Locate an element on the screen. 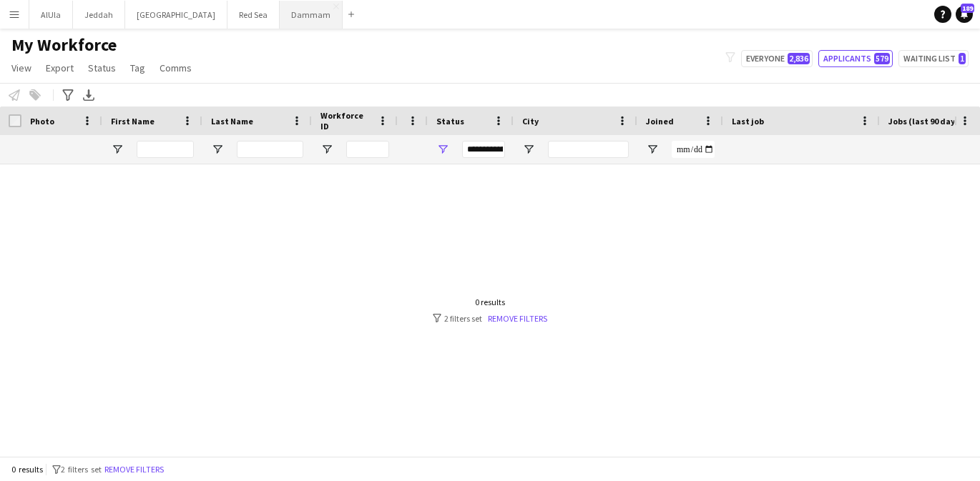  a: 189 is located at coordinates (964, 14).